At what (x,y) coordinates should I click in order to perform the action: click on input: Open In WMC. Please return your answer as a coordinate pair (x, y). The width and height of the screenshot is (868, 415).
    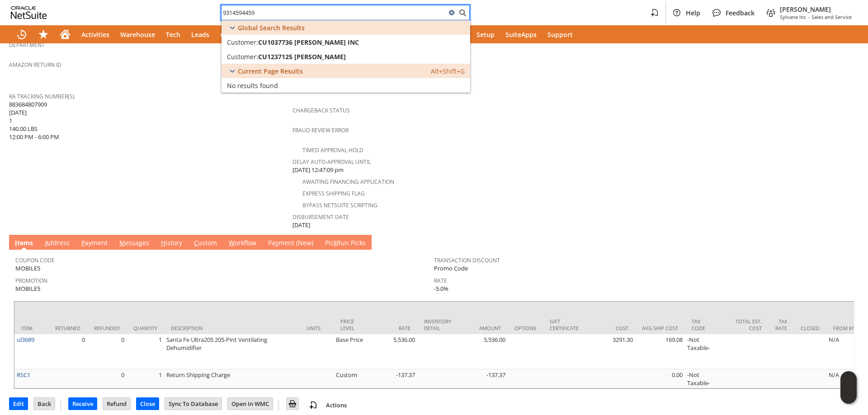
    Looking at the image, I should click on (250, 404).